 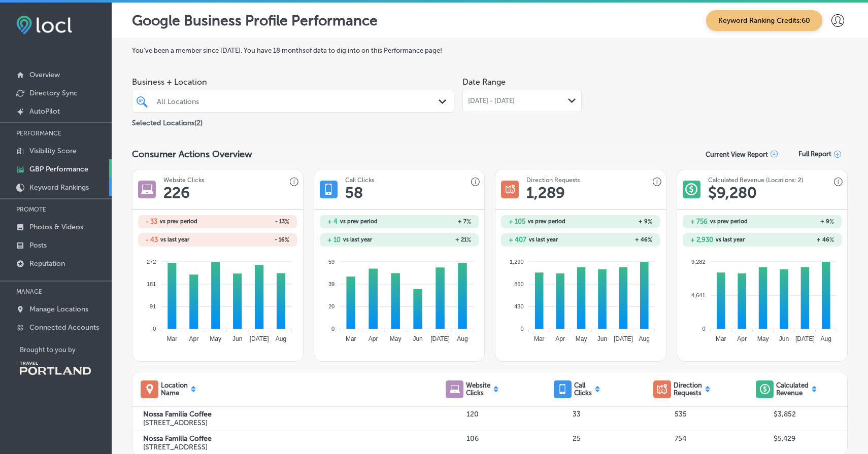 I want to click on p: Selected Locations ( 2 ), so click(x=167, y=121).